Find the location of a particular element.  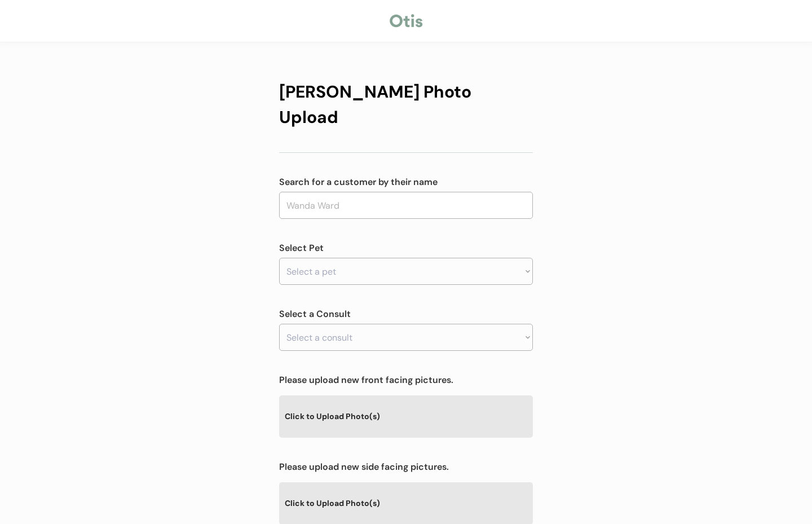

input: Wanda Ward is located at coordinates (406, 206).